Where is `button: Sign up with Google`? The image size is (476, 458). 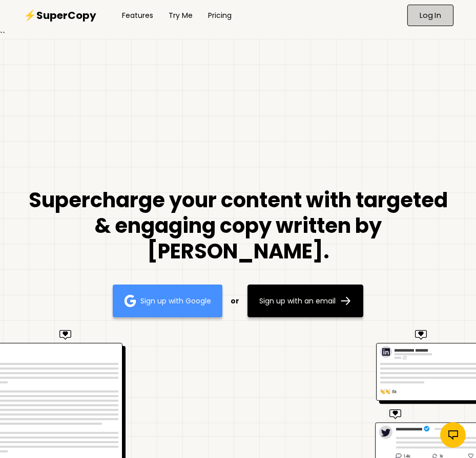
button: Sign up with Google is located at coordinates (167, 301).